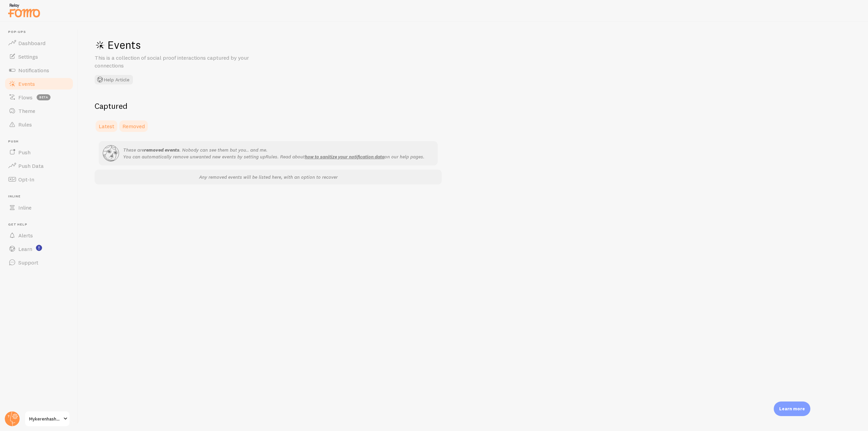 The image size is (868, 431). I want to click on a: Inline, so click(39, 207).